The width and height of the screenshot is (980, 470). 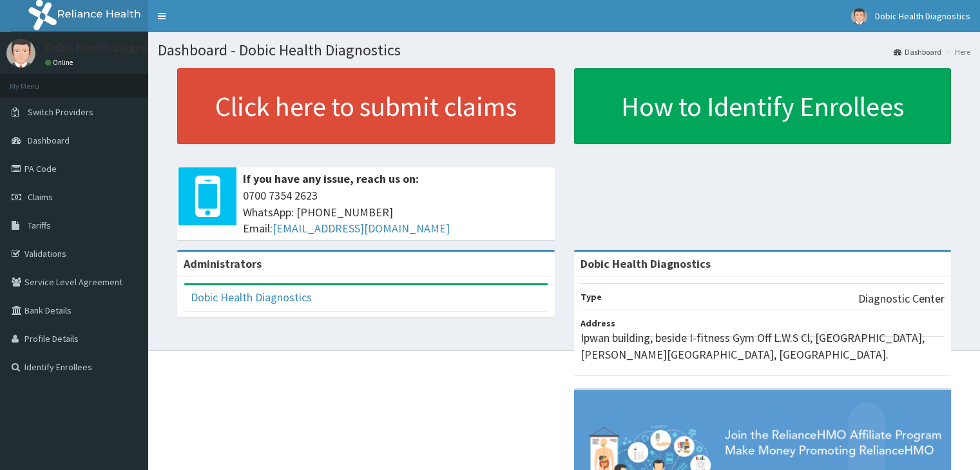 What do you see at coordinates (61, 62) in the screenshot?
I see `a: Online` at bounding box center [61, 62].